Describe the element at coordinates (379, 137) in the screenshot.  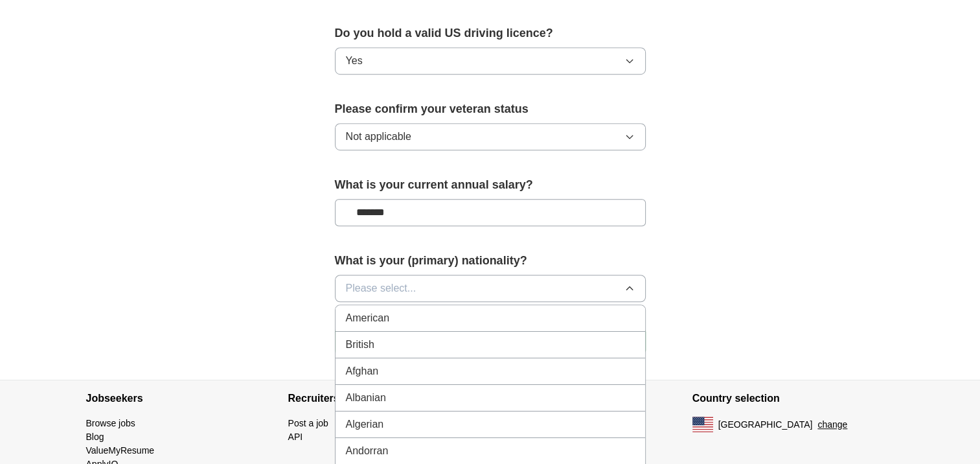
I see `span: Not applicable` at that location.